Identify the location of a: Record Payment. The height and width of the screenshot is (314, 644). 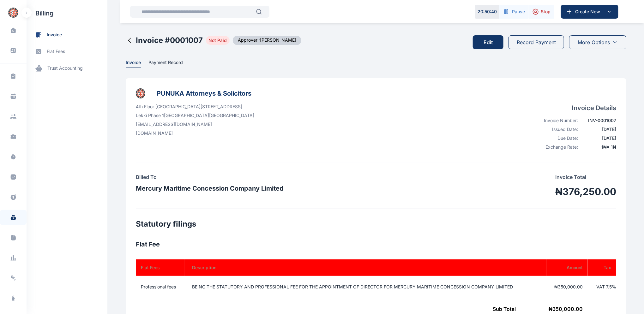
(537, 42).